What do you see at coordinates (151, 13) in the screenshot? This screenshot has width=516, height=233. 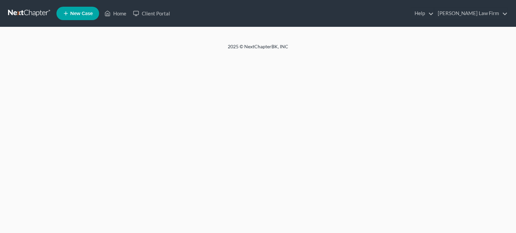 I see `a: Client Portal` at bounding box center [151, 13].